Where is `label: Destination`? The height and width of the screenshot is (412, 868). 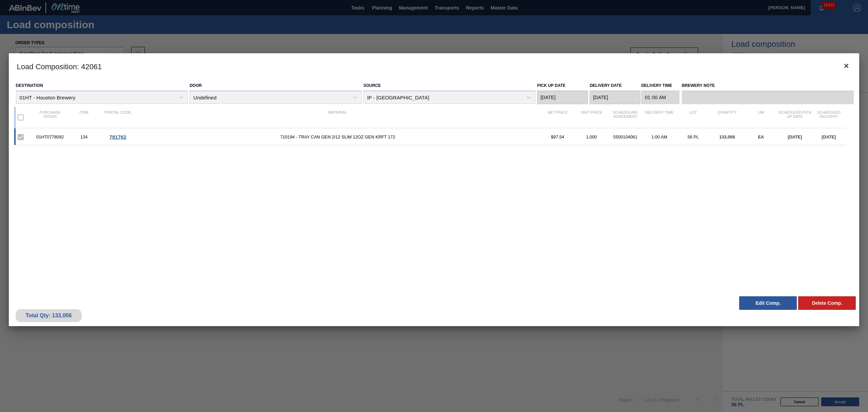
label: Destination is located at coordinates (30, 85).